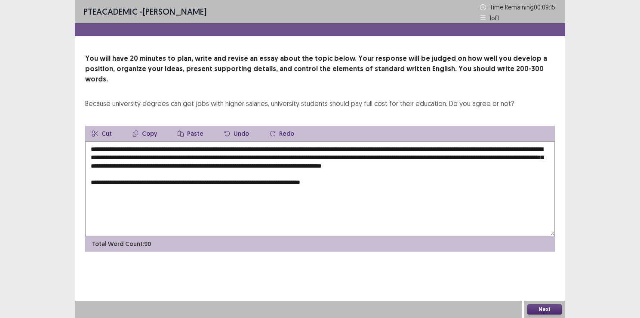 Image resolution: width=640 pixels, height=318 pixels. I want to click on div: Because university degrees can get jobs with higher salaries, university students should pay full..., so click(299, 103).